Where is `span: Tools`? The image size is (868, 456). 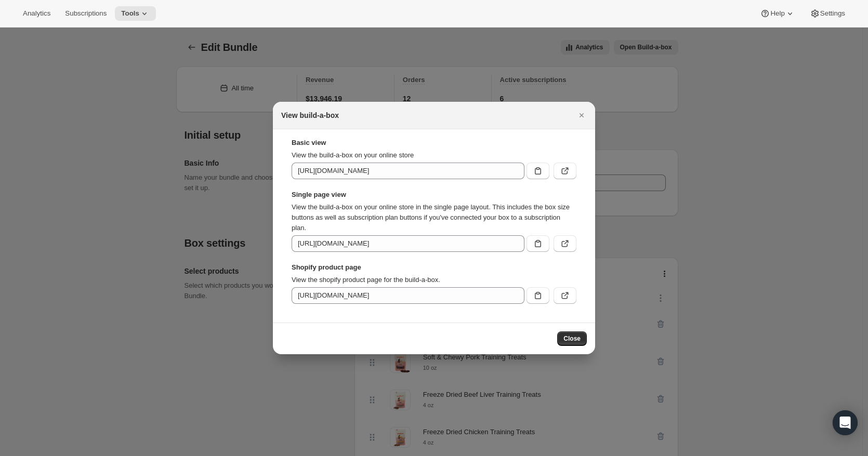 span: Tools is located at coordinates (130, 14).